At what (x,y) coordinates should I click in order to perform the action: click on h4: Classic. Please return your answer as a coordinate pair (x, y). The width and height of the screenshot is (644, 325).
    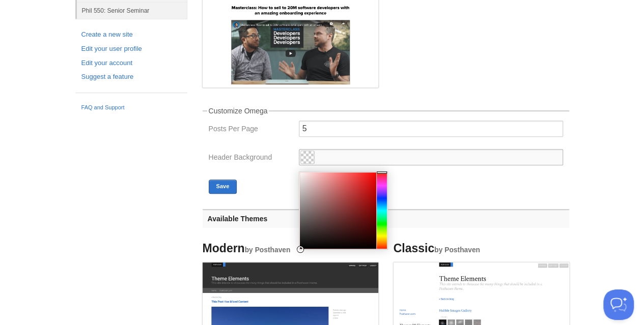
    Looking at the image, I should click on (481, 248).